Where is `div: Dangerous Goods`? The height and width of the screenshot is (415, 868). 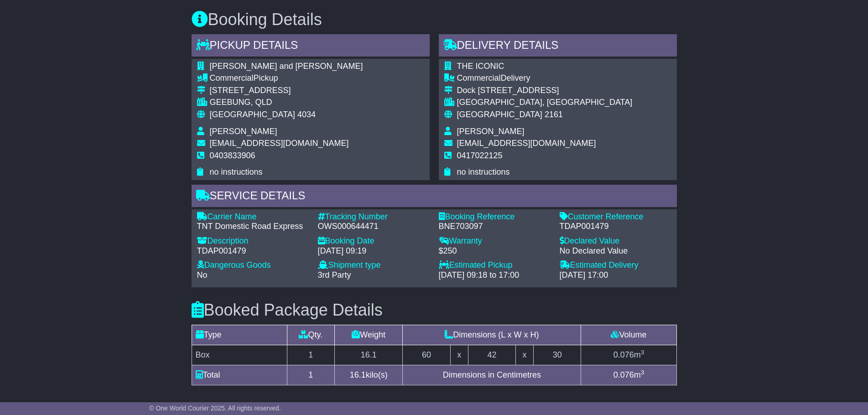
div: Dangerous Goods is located at coordinates (253, 265).